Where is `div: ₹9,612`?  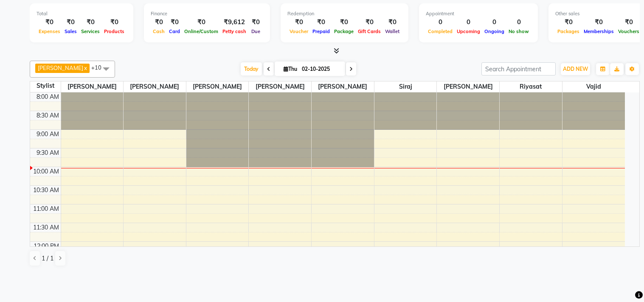 div: ₹9,612 is located at coordinates (234, 22).